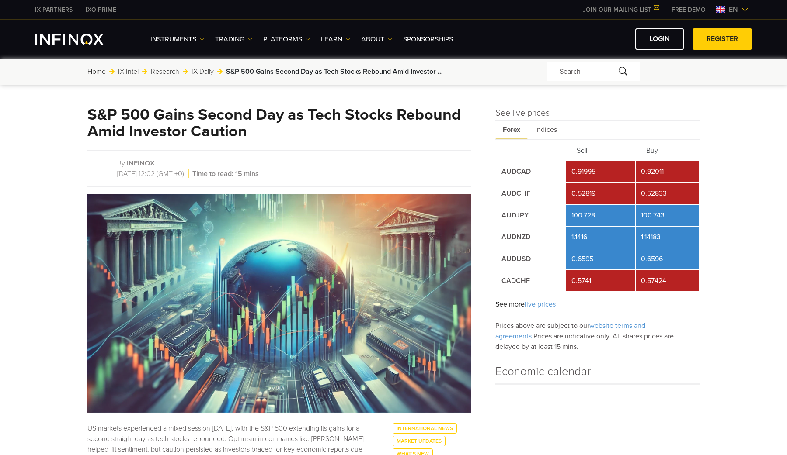 The image size is (787, 455). What do you see at coordinates (376, 39) in the screenshot?
I see `a: ABOUT` at bounding box center [376, 39].